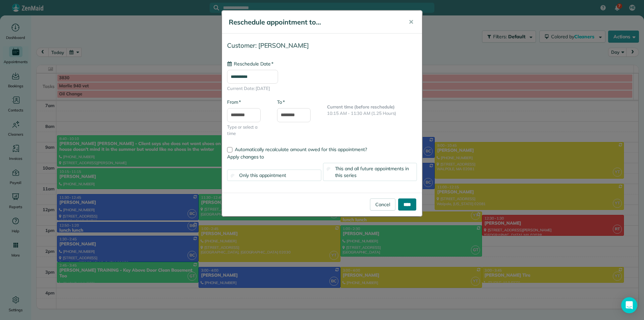 The image size is (644, 320). I want to click on span: Only this appointment, so click(263, 175).